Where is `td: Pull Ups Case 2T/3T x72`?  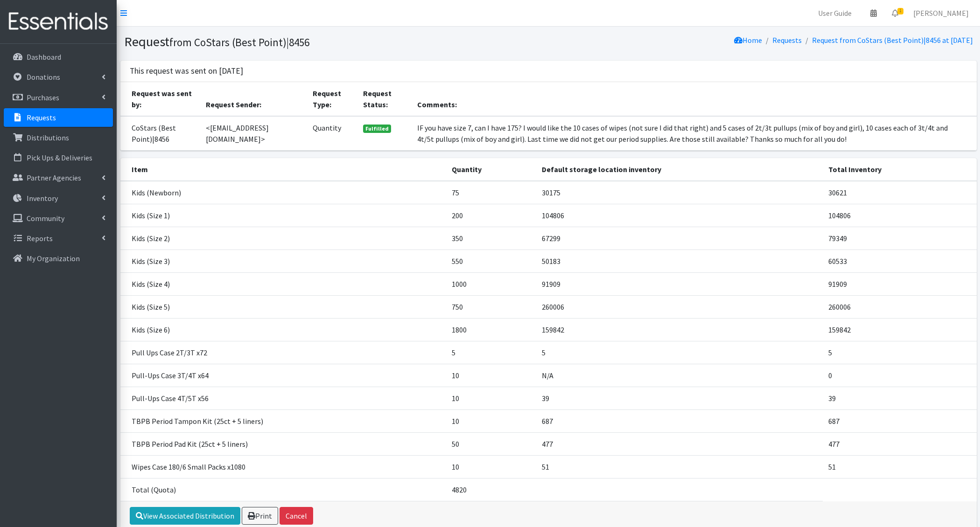 td: Pull Ups Case 2T/3T x72 is located at coordinates (284, 352).